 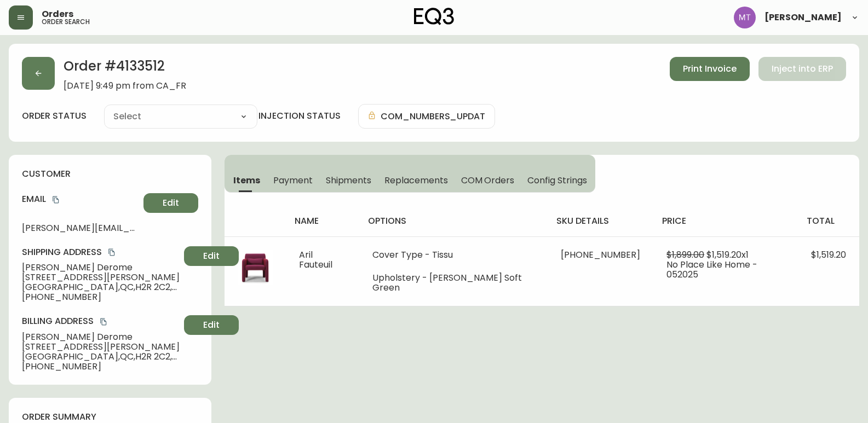 I want to click on button: Print Invoice, so click(x=710, y=69).